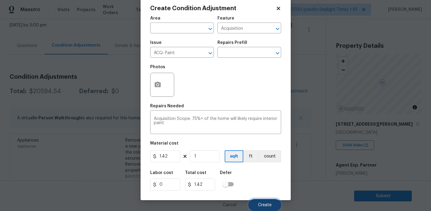 Image resolution: width=431 pixels, height=211 pixels. Describe the element at coordinates (265, 205) in the screenshot. I see `button: Create` at that location.